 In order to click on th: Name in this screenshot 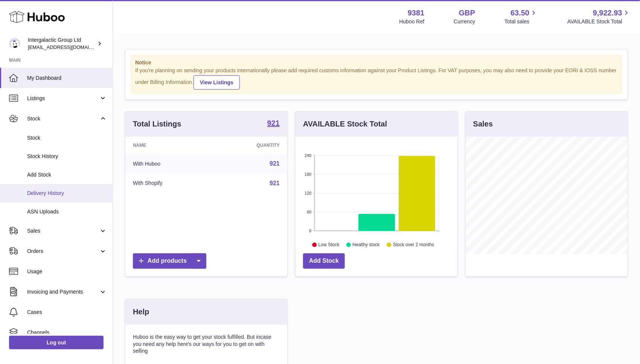, I will do `click(169, 145)`.